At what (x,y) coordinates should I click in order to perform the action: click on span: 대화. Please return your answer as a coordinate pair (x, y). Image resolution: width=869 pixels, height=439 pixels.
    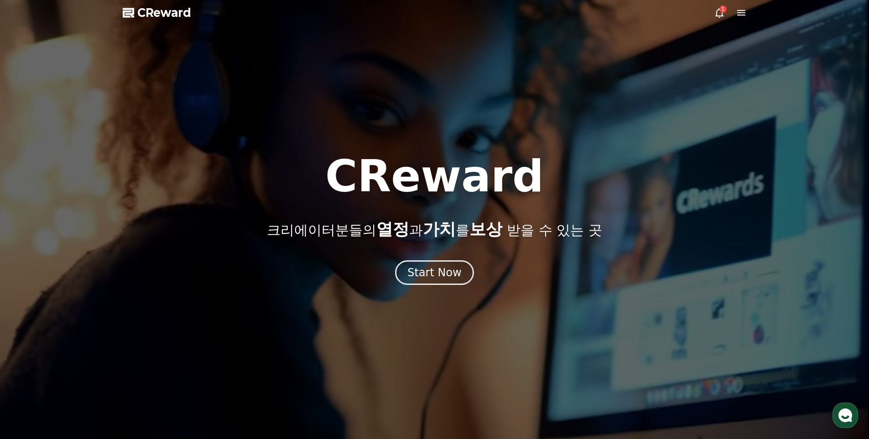
    Looking at the image, I should click on (89, 307).